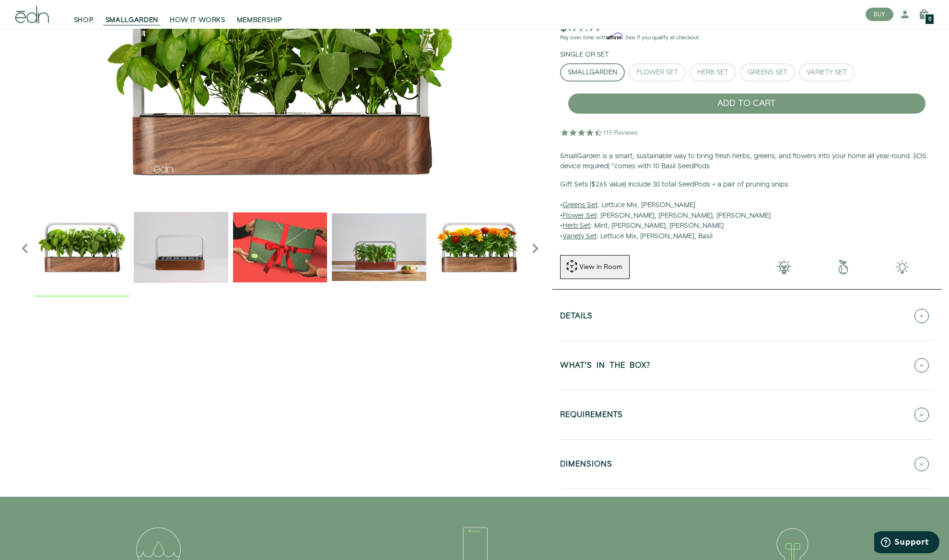 The width and height of the screenshot is (949, 560). I want to click on u: Flower Set, so click(580, 216).